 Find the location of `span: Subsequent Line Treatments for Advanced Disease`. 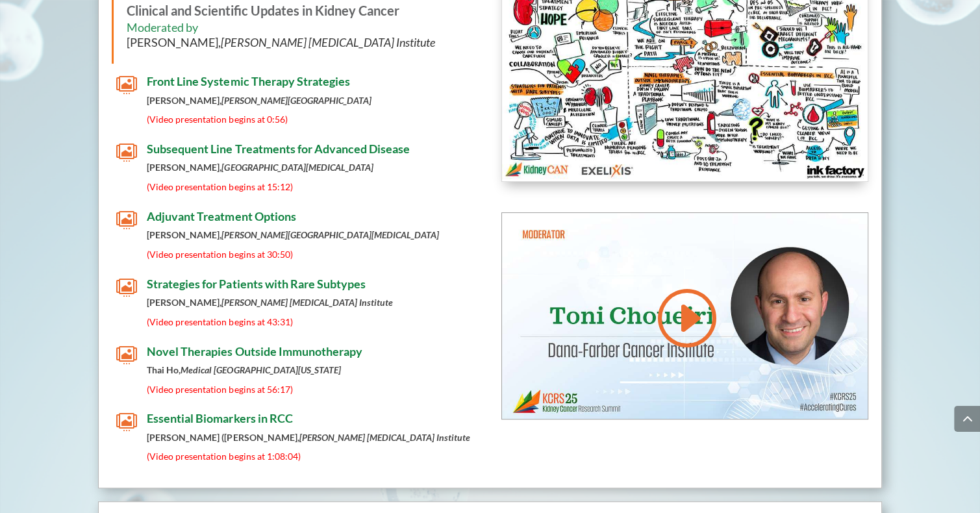

span: Subsequent Line Treatments for Advanced Disease is located at coordinates (277, 149).